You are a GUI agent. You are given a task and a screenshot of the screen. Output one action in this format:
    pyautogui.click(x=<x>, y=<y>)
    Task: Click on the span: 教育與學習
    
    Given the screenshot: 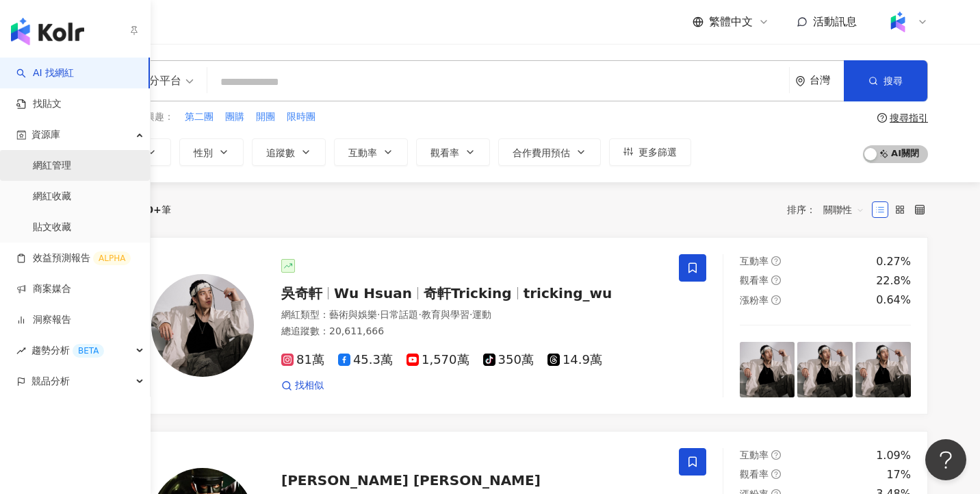 What is the action you would take?
    pyautogui.click(x=446, y=314)
    